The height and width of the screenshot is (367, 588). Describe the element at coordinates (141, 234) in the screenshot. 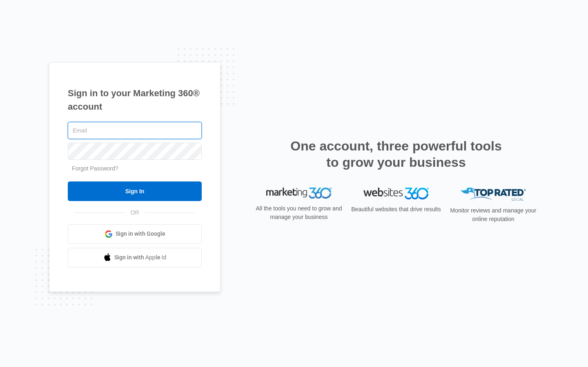

I see `span: Sign in with Google` at that location.